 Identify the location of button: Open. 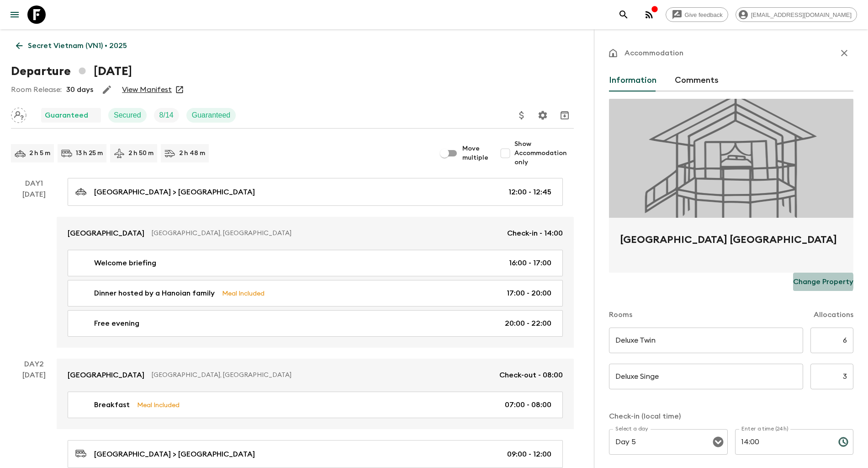
(718, 442).